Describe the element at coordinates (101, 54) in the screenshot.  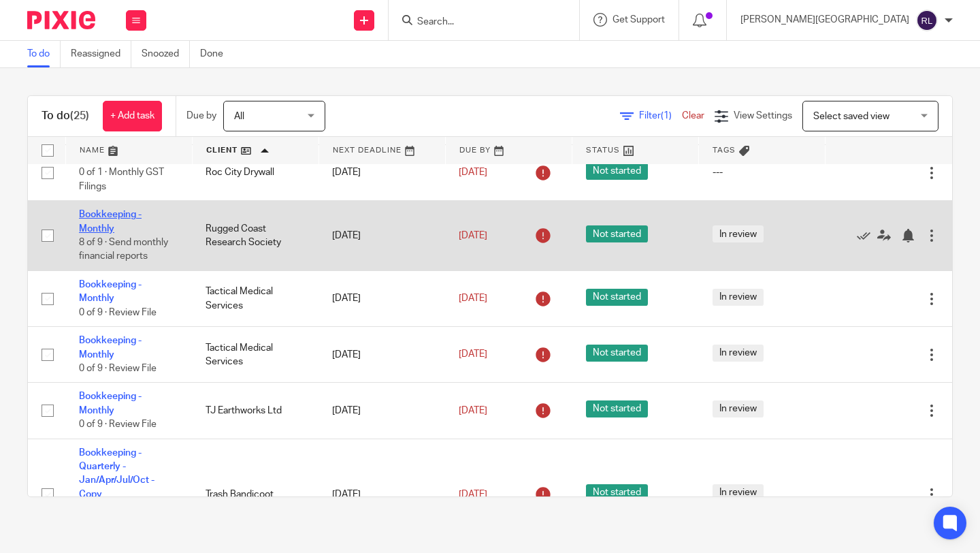
I see `a: Reassigned` at that location.